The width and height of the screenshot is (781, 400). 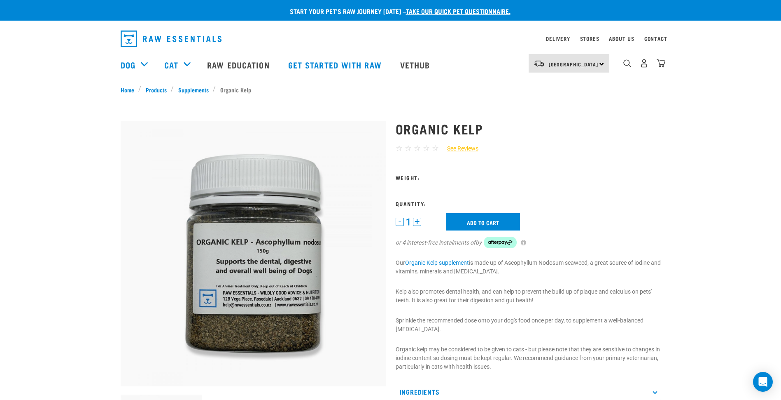 I want to click on img: 10870, so click(x=253, y=253).